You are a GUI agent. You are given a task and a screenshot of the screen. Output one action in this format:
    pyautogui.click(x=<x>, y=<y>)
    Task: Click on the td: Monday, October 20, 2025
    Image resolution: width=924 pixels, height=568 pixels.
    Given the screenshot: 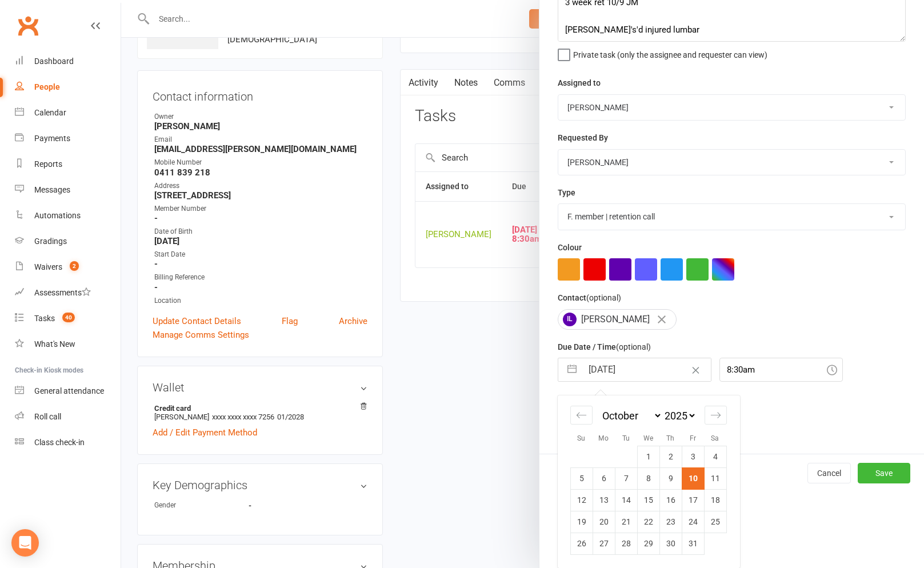 What is the action you would take?
    pyautogui.click(x=603, y=522)
    